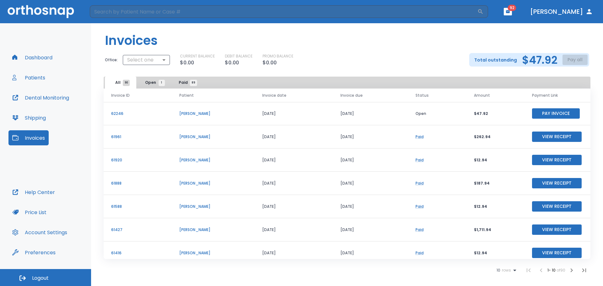  Describe the element at coordinates (545, 96) in the screenshot. I see `span: Payment Link` at that location.